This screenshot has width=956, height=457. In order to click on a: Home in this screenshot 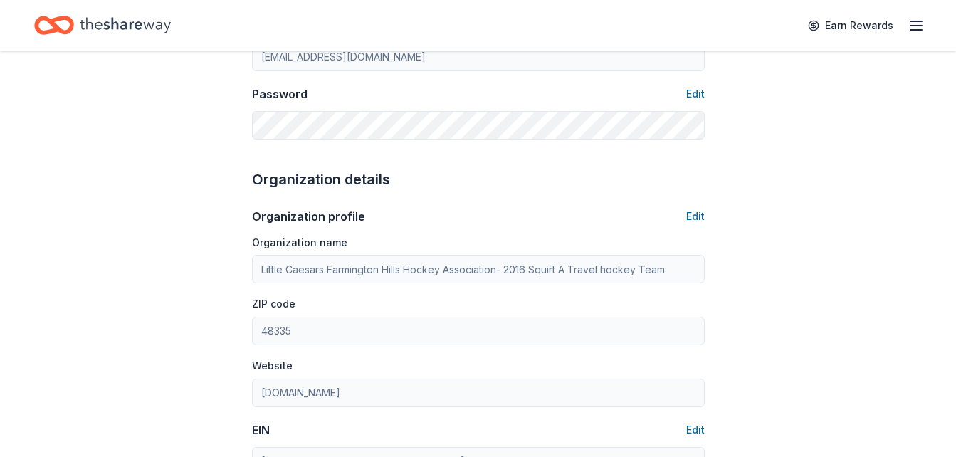, I will do `click(102, 25)`.